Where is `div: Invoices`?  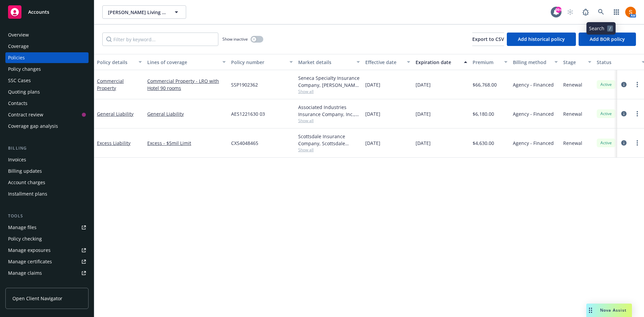
div: Invoices is located at coordinates (17, 160).